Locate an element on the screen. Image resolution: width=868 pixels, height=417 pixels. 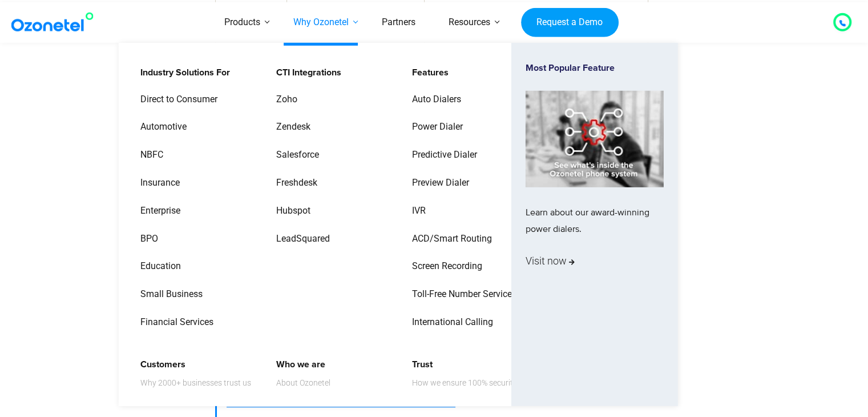
a: Financial Services is located at coordinates (173, 322).